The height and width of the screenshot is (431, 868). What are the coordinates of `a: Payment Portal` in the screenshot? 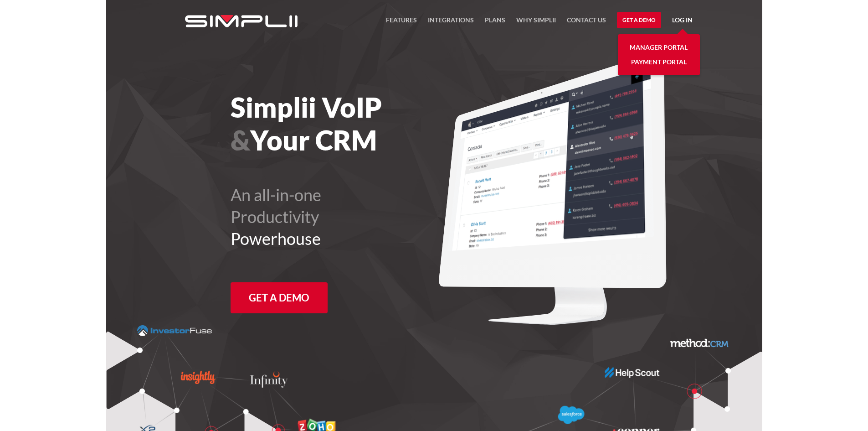 It's located at (659, 62).